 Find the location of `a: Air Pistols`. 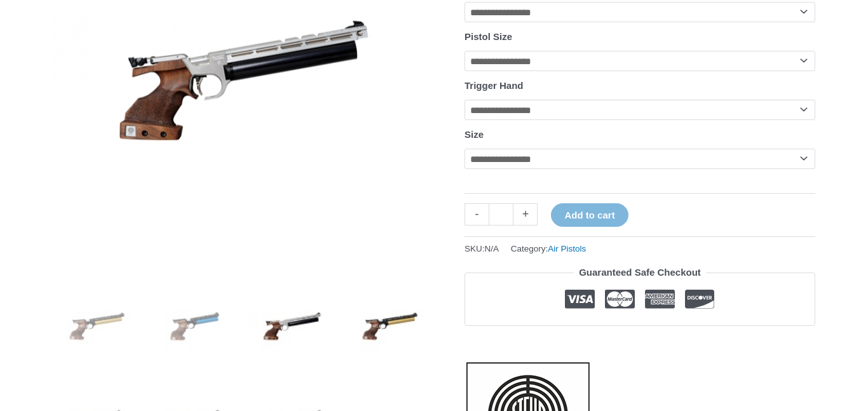

a: Air Pistols is located at coordinates (567, 248).